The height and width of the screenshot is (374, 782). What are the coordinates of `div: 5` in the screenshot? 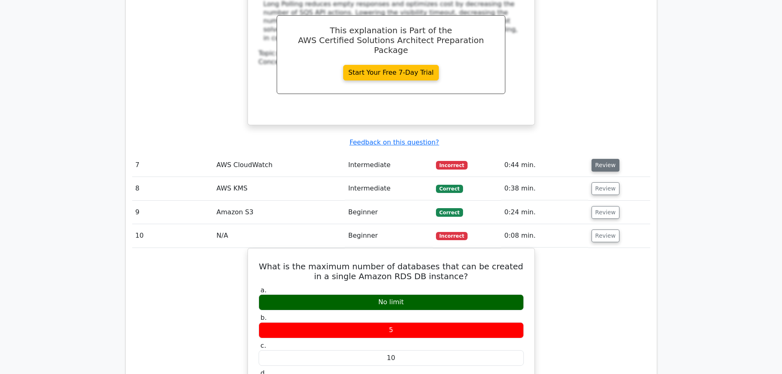 It's located at (391, 330).